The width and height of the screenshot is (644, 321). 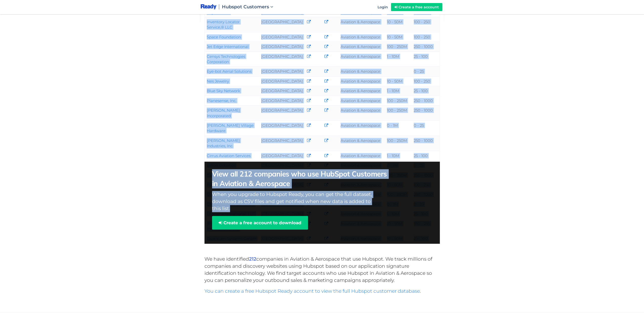 I want to click on span: Login, so click(x=383, y=7).